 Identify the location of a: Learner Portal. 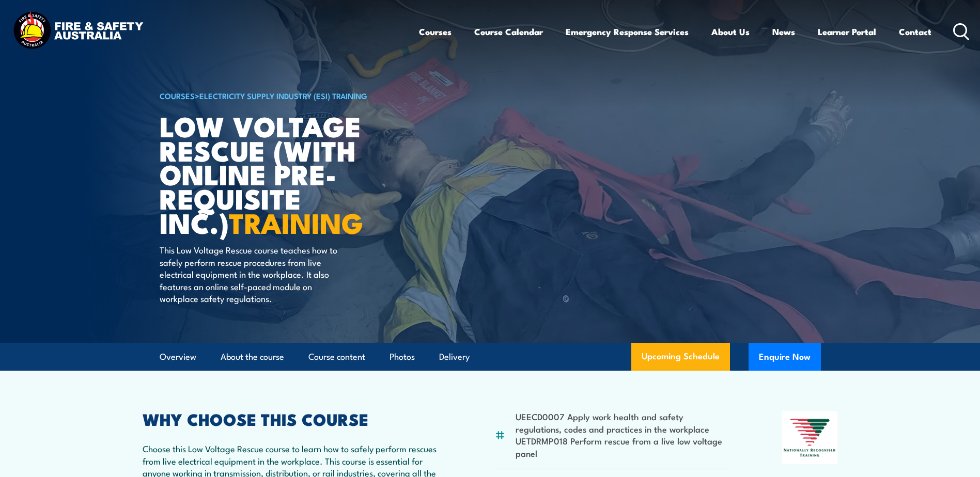
(846, 31).